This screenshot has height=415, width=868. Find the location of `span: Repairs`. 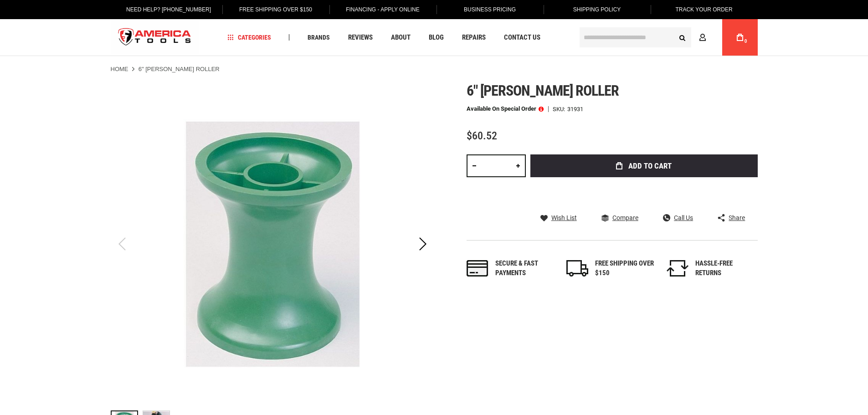

span: Repairs is located at coordinates (474, 38).